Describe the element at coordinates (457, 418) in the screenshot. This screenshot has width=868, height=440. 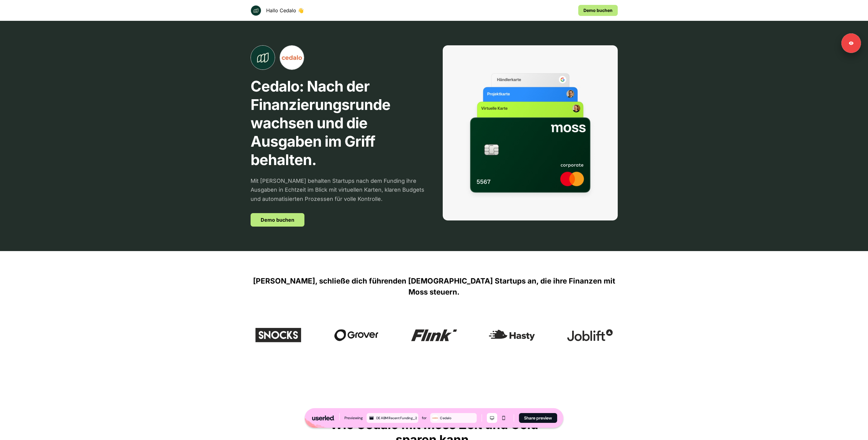
I see `div: Cedalo` at that location.